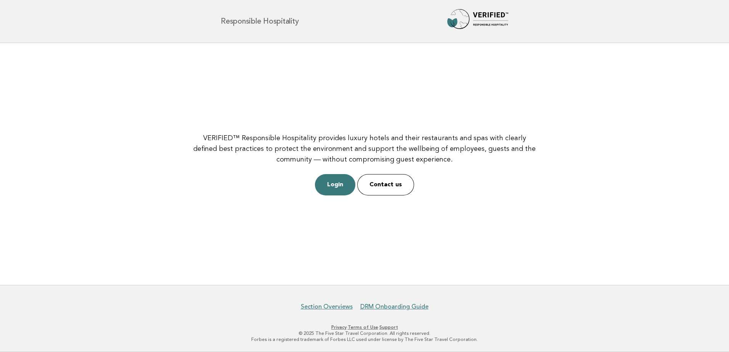 This screenshot has width=729, height=352. I want to click on img: Forbes Travel Guide, so click(478, 21).